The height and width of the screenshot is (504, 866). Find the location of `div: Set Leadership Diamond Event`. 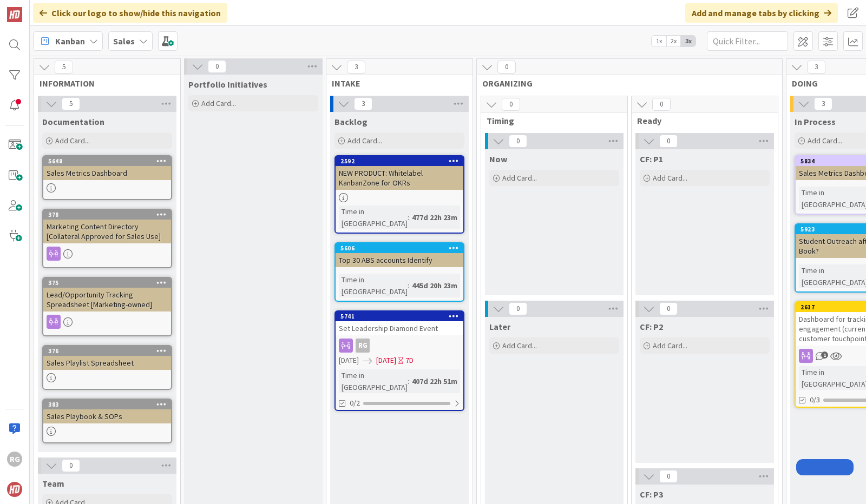

div: Set Leadership Diamond Event is located at coordinates (399, 328).